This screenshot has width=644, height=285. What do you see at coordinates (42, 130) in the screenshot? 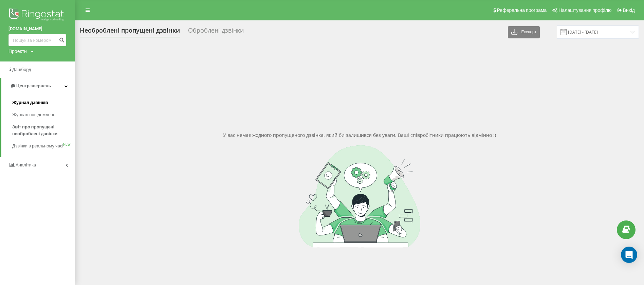
I see `span: Звіт про пропущені необроблені дзвінки` at bounding box center [42, 130].